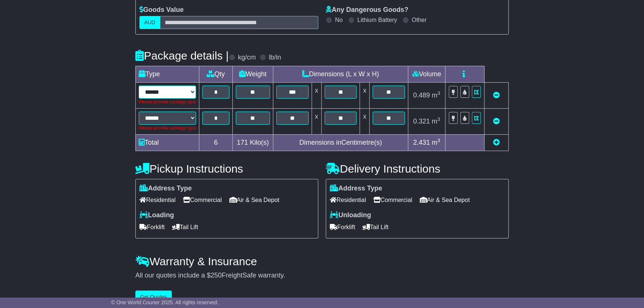 Image resolution: width=644 pixels, height=308 pixels. What do you see at coordinates (156, 215) in the screenshot?
I see `label: Loading` at bounding box center [156, 215].